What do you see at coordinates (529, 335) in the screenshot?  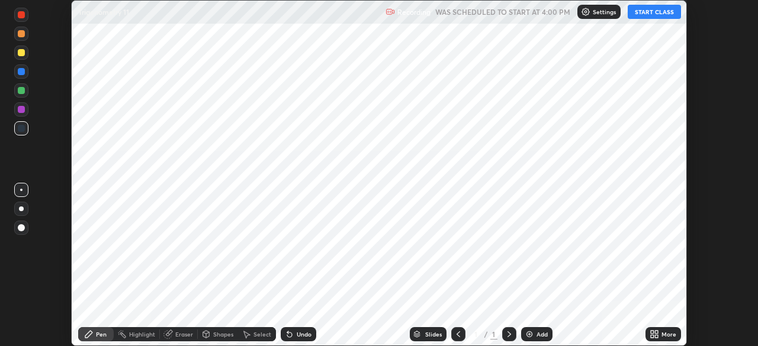 I see `img: add-slide-button` at bounding box center [529, 335].